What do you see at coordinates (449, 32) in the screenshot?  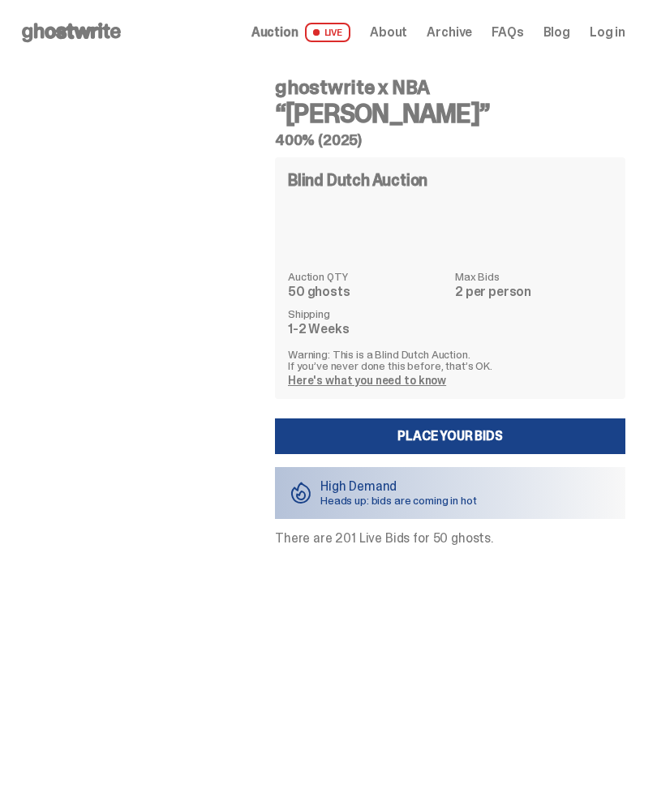 I see `span: Archive` at bounding box center [449, 32].